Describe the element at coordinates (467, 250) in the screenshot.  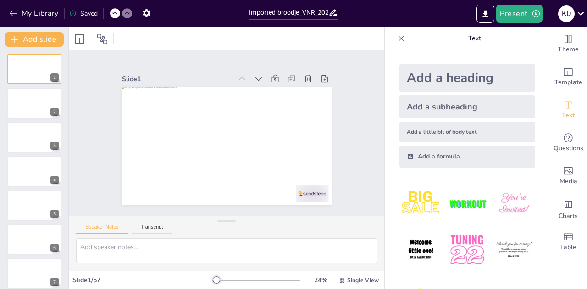
I see `img: 5.jpeg` at that location.